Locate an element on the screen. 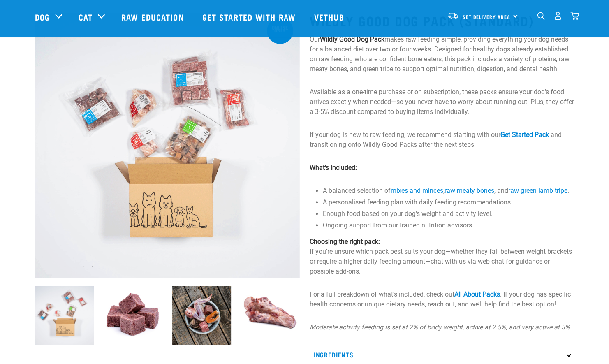 This screenshot has width=609, height=364. a: raw green lamb tripe is located at coordinates (538, 191).